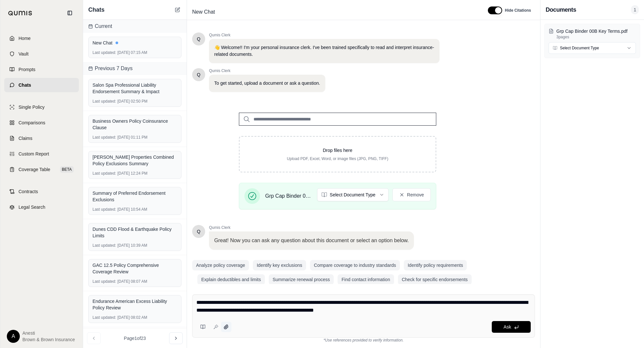  I want to click on span: Vault, so click(23, 54).